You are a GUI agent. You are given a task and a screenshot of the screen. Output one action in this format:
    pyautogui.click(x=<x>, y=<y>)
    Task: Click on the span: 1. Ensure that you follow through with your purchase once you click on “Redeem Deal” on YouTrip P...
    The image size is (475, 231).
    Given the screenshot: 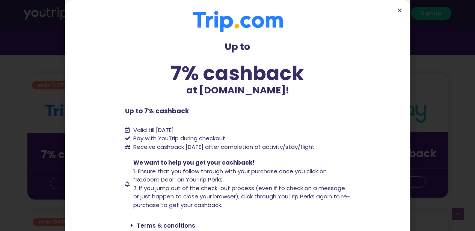 What is the action you would take?
    pyautogui.click(x=230, y=176)
    